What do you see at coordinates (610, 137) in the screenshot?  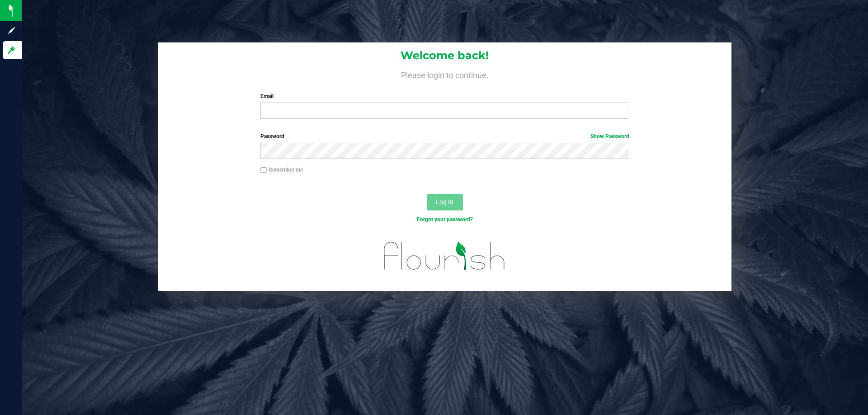 I see `a: Show Password` at bounding box center [610, 137].